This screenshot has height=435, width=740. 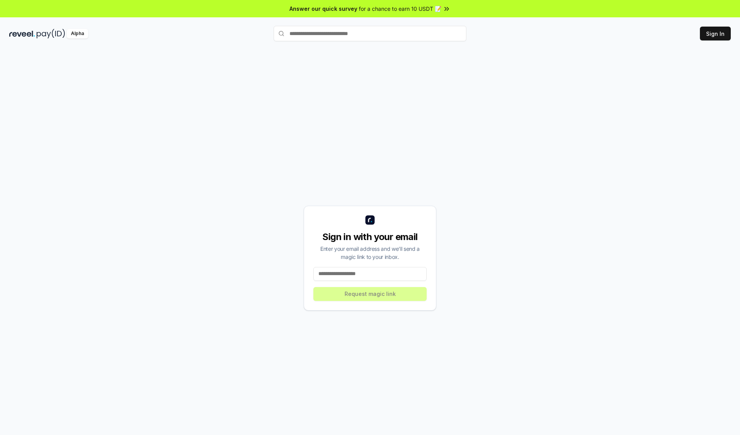 What do you see at coordinates (22, 34) in the screenshot?
I see `img: reveel_dark` at bounding box center [22, 34].